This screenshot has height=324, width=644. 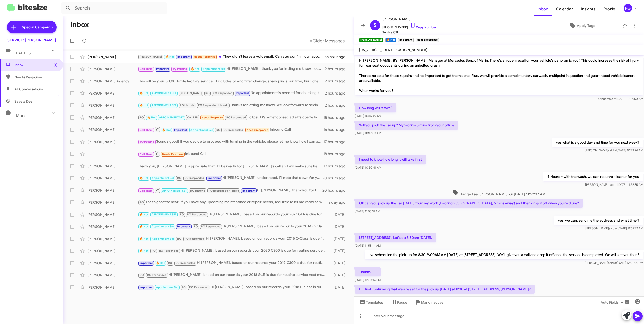 What do you see at coordinates (399, 302) in the screenshot?
I see `button: Pause` at bounding box center [399, 302].